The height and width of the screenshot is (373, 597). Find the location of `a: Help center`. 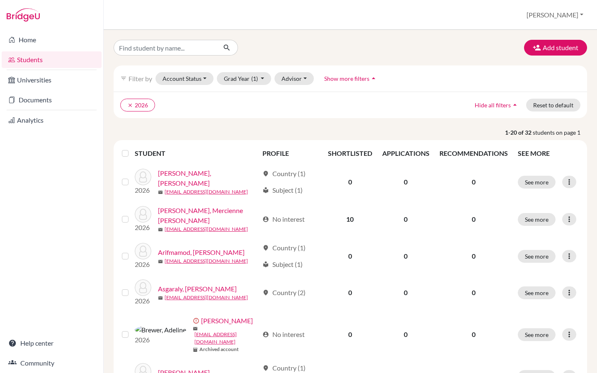

a: Help center is located at coordinates (51, 343).